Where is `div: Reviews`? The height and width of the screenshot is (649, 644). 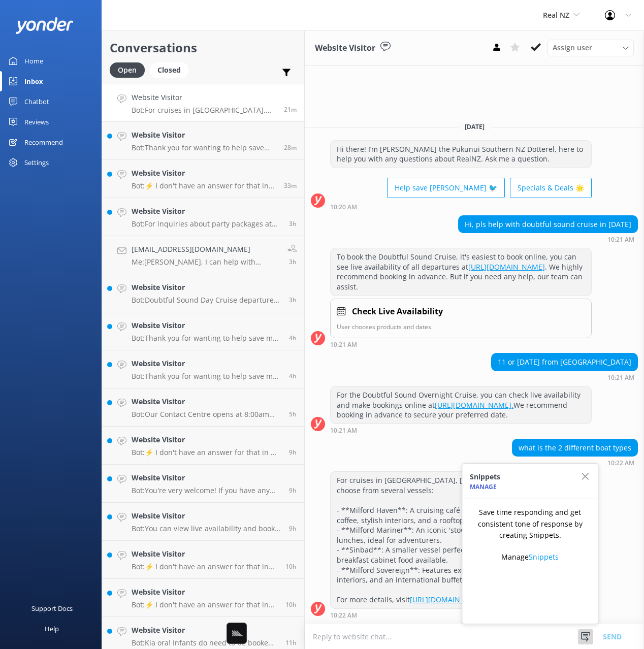 div: Reviews is located at coordinates (36, 122).